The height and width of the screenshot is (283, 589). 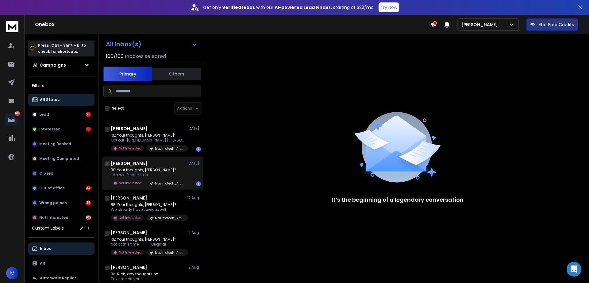 What do you see at coordinates (62, 48) in the screenshot?
I see `p: Press to check for shortcuts.` at bounding box center [62, 48].